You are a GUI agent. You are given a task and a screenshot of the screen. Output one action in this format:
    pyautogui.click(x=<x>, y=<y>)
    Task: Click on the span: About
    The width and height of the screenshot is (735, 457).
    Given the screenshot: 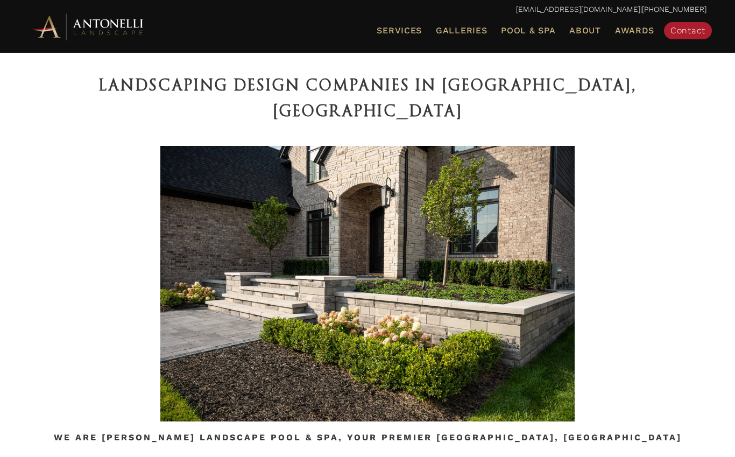 What is the action you would take?
    pyautogui.click(x=585, y=31)
    